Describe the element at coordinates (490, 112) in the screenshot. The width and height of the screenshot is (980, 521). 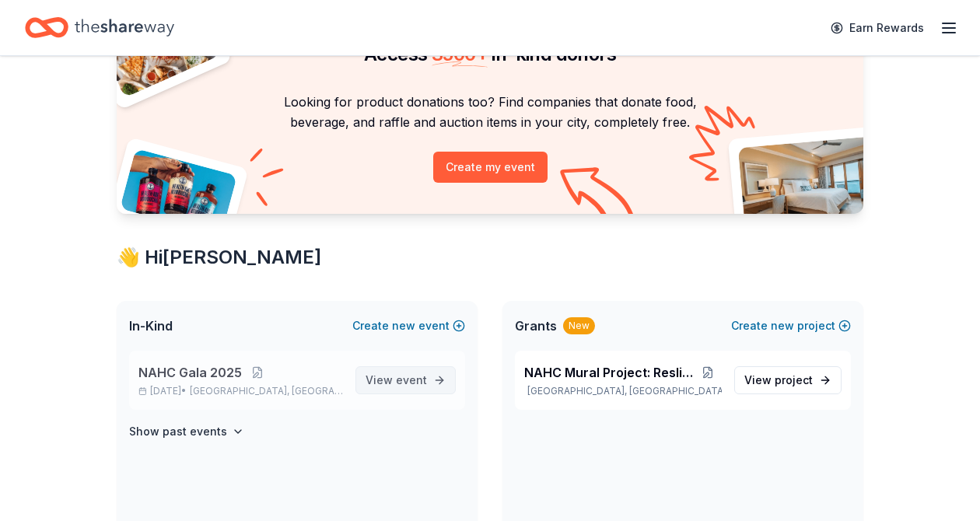
I see `p: Looking for product donations too? Find companies that donate food, beverage, and raffle and auct...` at that location.